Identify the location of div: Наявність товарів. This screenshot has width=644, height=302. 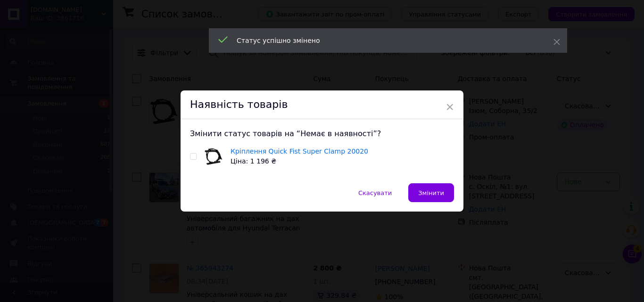
(322, 105).